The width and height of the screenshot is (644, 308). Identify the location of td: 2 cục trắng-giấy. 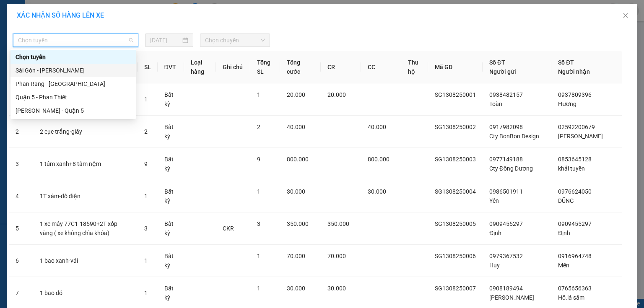
(85, 131).